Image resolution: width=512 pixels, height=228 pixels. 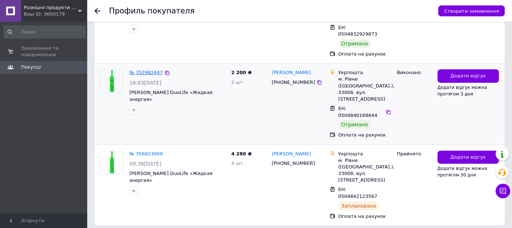 I want to click on span: ЕН: 0504842123567, so click(x=358, y=193).